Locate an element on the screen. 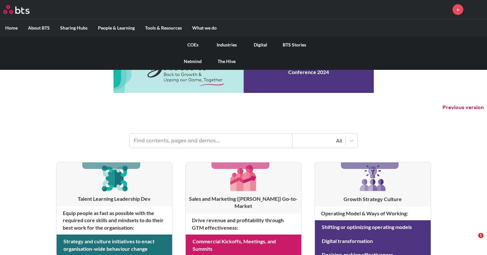 This screenshot has height=255, width=487. h4: Equip people as fast as possible with the required core skills and mindsets to do their best work... is located at coordinates (114, 221).